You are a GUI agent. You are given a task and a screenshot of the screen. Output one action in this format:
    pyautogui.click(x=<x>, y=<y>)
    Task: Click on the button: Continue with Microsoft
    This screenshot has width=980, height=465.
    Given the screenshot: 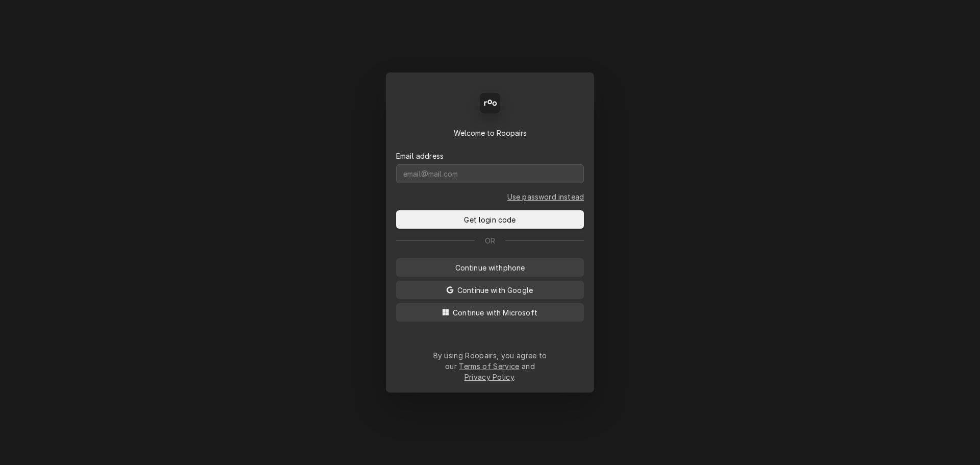 What is the action you would take?
    pyautogui.click(x=490, y=312)
    